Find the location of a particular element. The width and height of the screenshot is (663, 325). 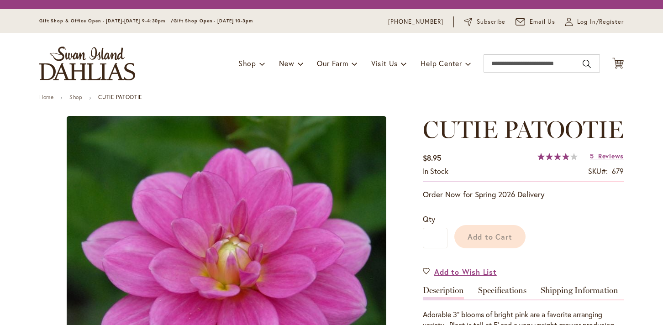

div: 679 is located at coordinates (618, 171).